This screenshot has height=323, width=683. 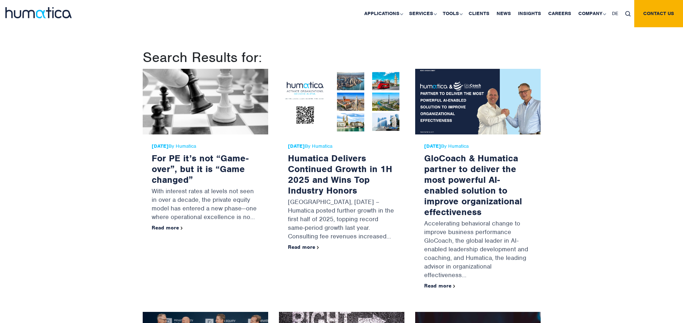 I want to click on img: GloCoach & Humatica partner to deliver the most powerful AI-enabled solution to improve organizat..., so click(x=478, y=102).